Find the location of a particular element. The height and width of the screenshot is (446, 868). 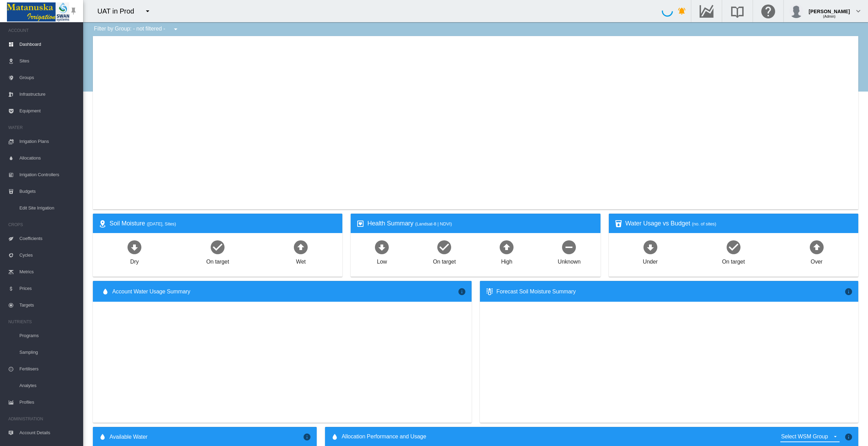

span: Account Details is located at coordinates (48, 433).